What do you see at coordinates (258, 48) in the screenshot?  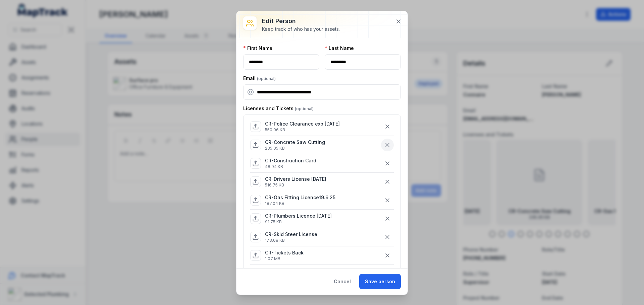 I see `label: First Name` at bounding box center [258, 48].